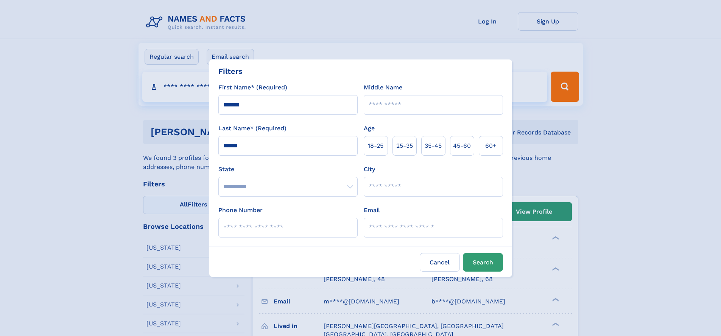 This screenshot has height=336, width=721. What do you see at coordinates (440, 262) in the screenshot?
I see `label: Cancel` at bounding box center [440, 262].